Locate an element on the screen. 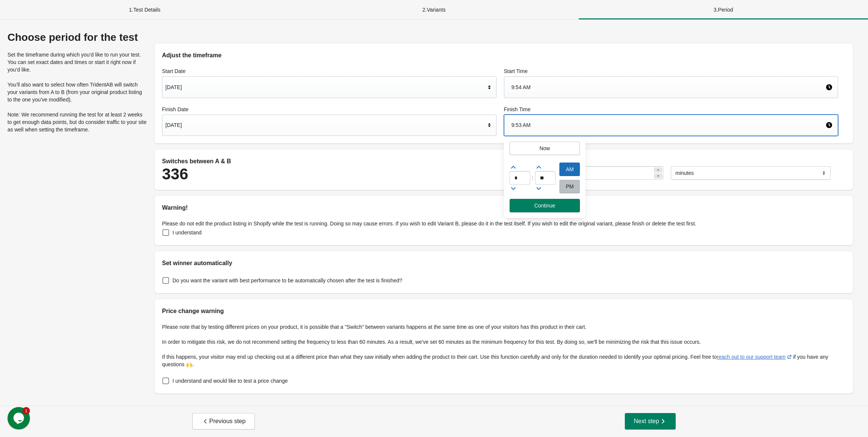 This screenshot has width=868, height=437. span: I understand and would like to test a price change is located at coordinates (230, 380).